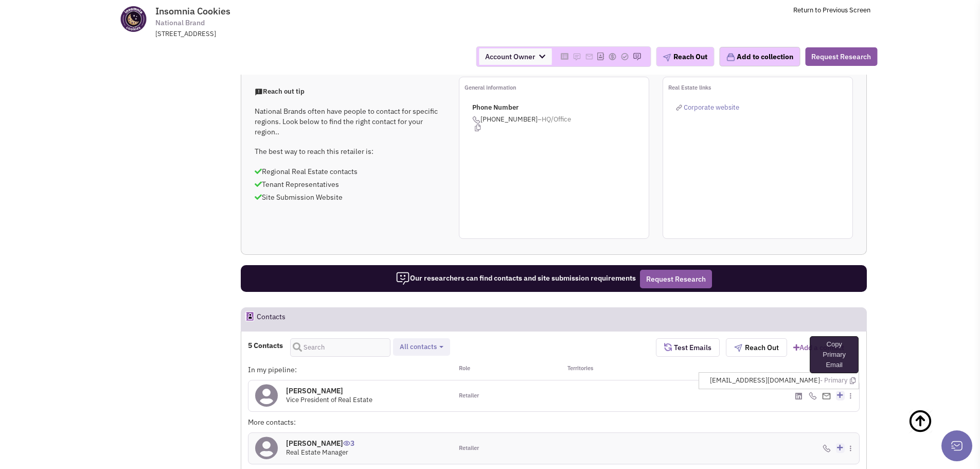  I want to click on input: Search, so click(340, 347).